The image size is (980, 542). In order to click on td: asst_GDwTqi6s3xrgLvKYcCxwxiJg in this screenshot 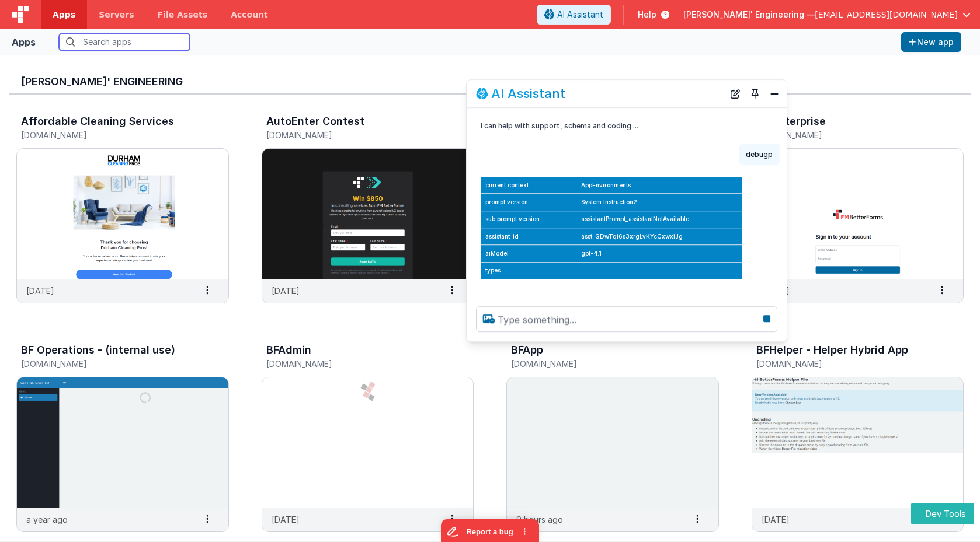, I will do `click(659, 236)`.